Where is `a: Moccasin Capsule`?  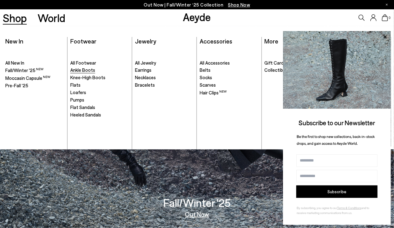 a: Moccasin Capsule is located at coordinates (35, 78).